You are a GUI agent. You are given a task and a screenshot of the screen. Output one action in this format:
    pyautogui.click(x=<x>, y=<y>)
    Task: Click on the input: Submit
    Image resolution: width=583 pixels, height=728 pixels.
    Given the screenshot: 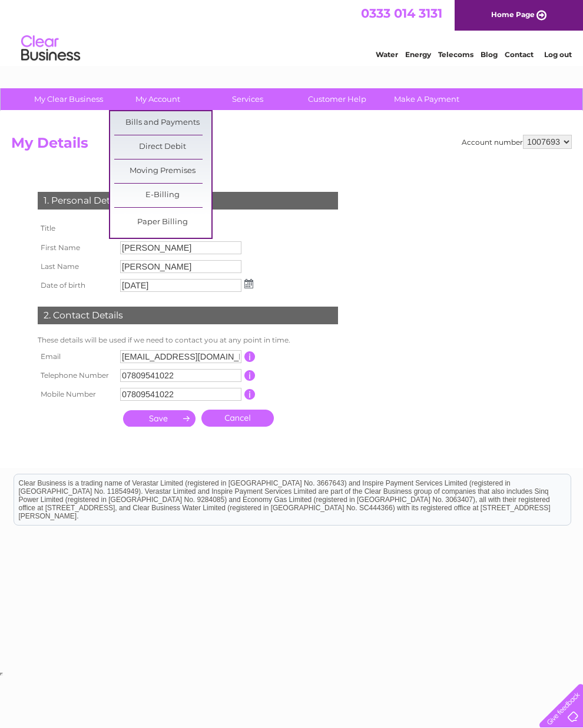 What is the action you would take?
    pyautogui.click(x=159, y=419)
    